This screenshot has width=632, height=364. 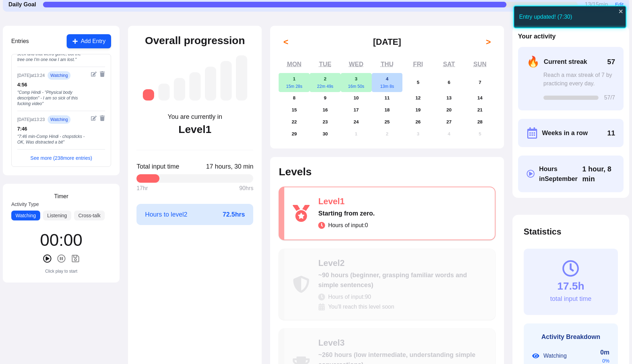 I want to click on div: Level 2: ~90 hours (beginner, grasping familiar words and simple sentences), so click(x=164, y=92).